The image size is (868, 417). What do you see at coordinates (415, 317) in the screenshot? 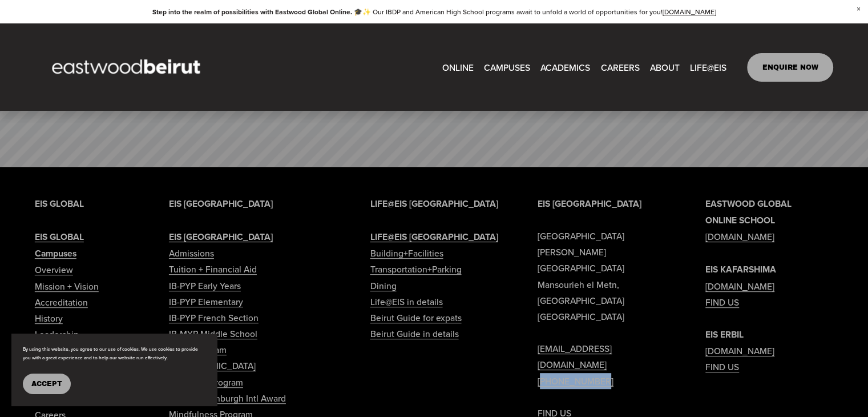
I see `a: Beirut Guide for expats` at bounding box center [415, 317].